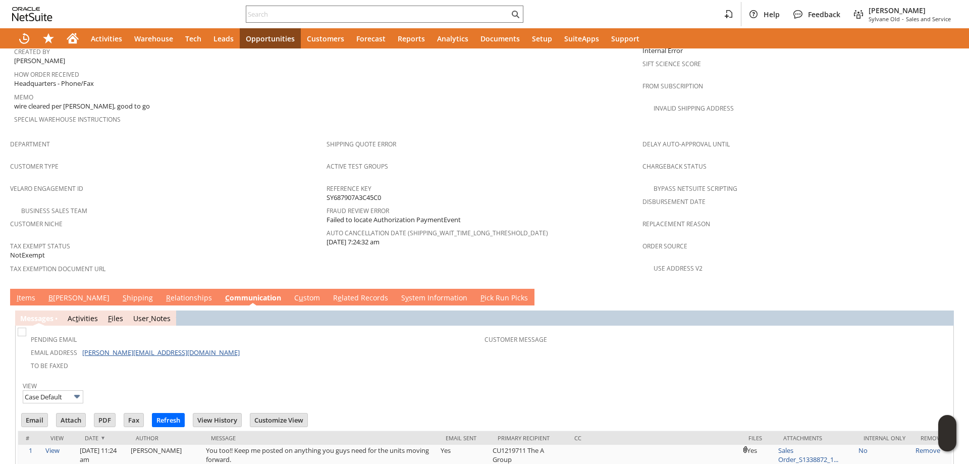 This screenshot has height=464, width=969. Describe the element at coordinates (515, 14) in the screenshot. I see `svg: Search` at that location.